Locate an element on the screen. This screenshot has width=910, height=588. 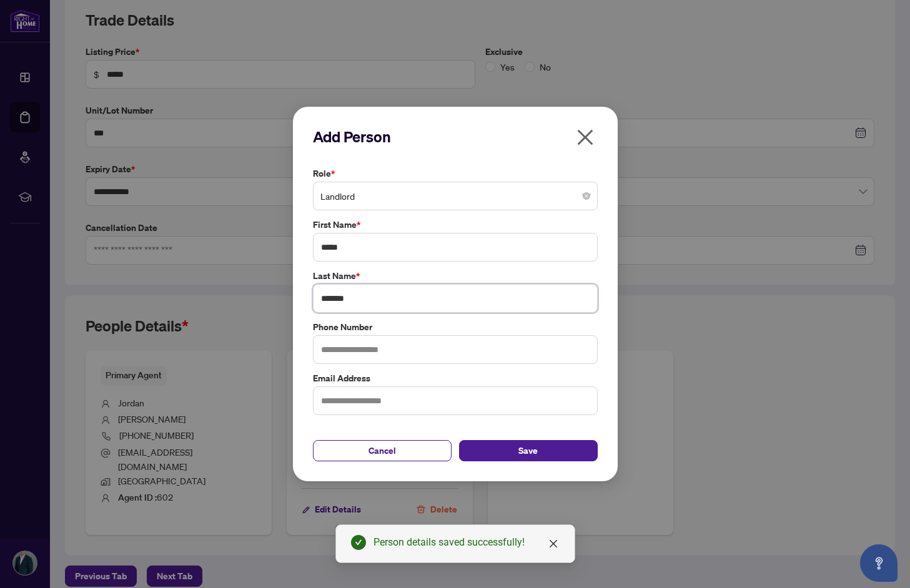
label: First Name is located at coordinates (455, 224).